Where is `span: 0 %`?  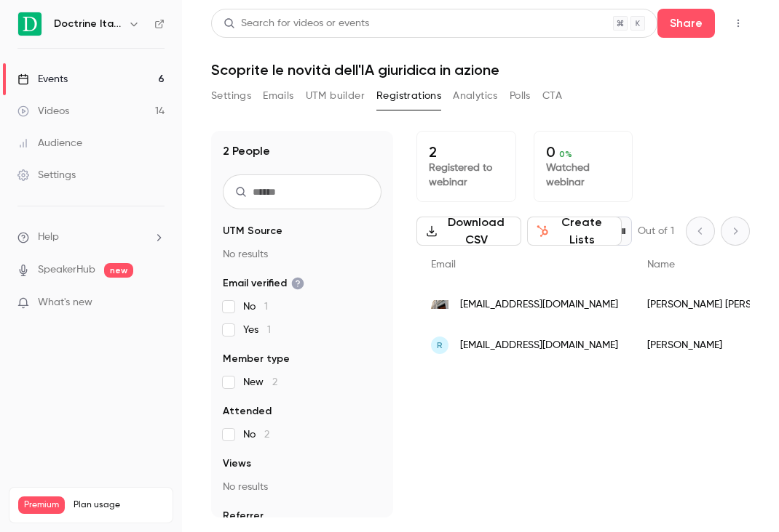
span: 0 % is located at coordinates (565, 154).